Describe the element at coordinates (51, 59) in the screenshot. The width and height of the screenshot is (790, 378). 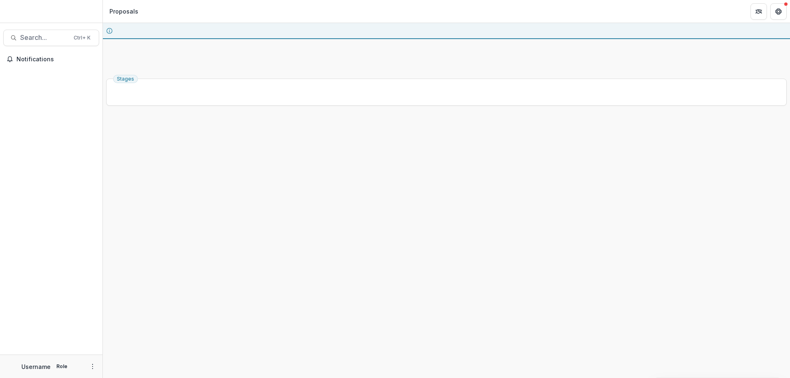
I see `button: Notifications` at that location.